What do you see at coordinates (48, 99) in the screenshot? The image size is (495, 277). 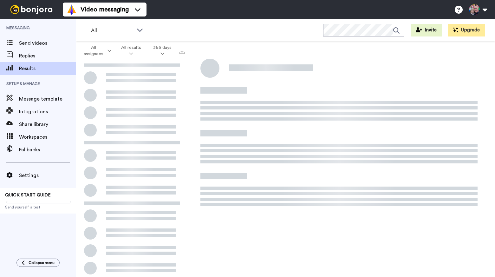 I see `span: Message template` at bounding box center [48, 99].